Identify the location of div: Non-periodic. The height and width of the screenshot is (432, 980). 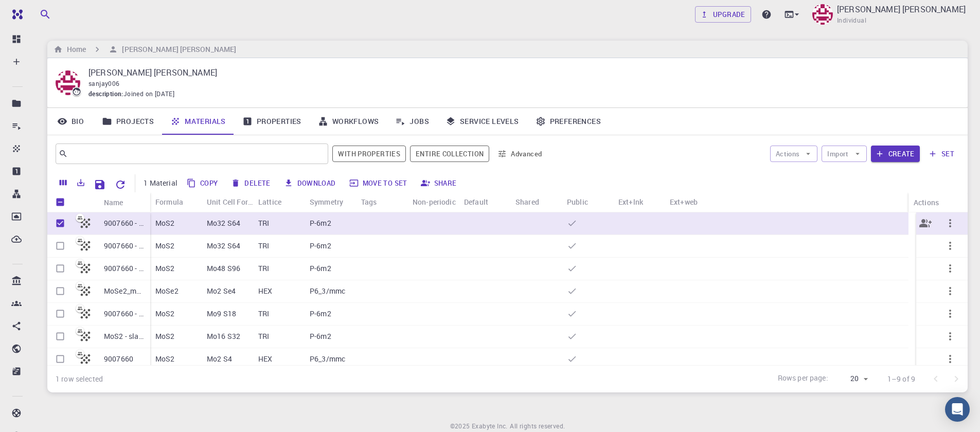
(434, 202).